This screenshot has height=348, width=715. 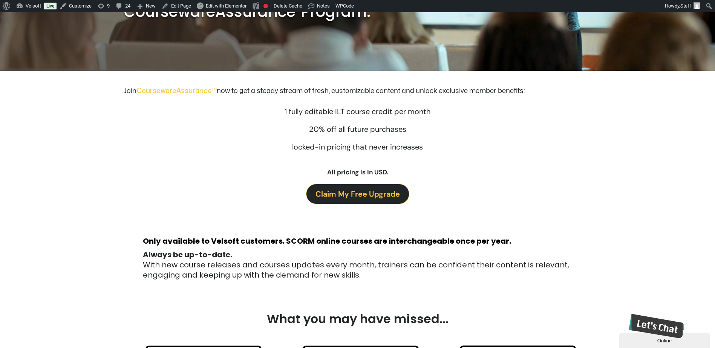 I want to click on img: Chat attention grabber, so click(x=32, y=15).